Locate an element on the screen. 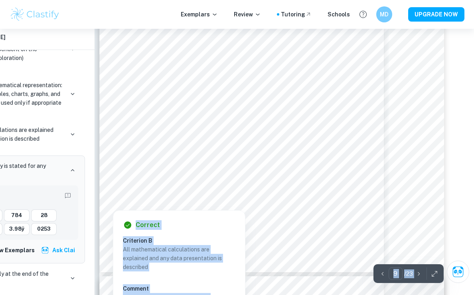 Image resolution: width=474 pixels, height=295 pixels. h6: Comment is located at coordinates (179, 288).